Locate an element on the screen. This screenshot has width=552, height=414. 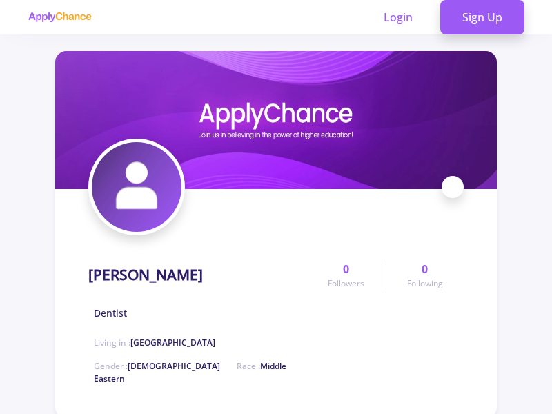
img: Parsa Farzincover image is located at coordinates (276, 120).